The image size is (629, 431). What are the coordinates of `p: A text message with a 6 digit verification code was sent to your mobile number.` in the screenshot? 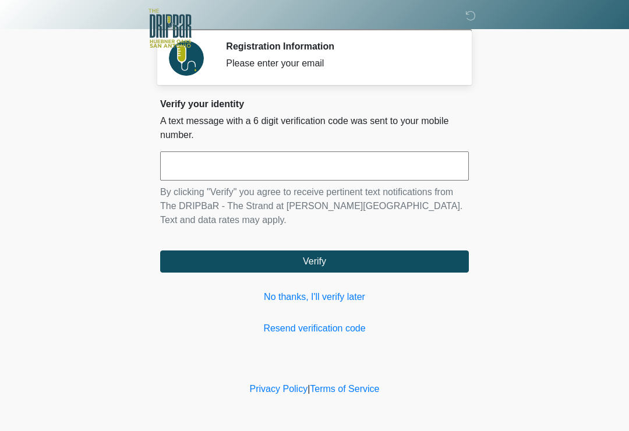 It's located at (315, 128).